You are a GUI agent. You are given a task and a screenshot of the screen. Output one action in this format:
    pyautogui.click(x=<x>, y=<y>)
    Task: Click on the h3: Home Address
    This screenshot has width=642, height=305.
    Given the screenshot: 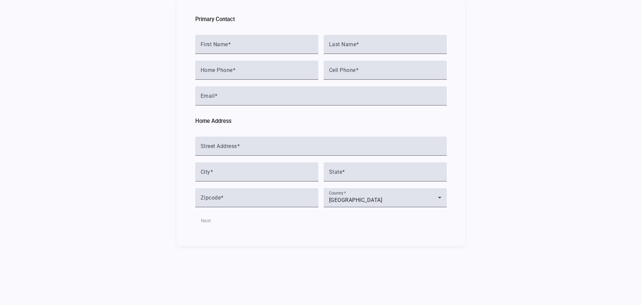 What is the action you would take?
    pyautogui.click(x=321, y=123)
    